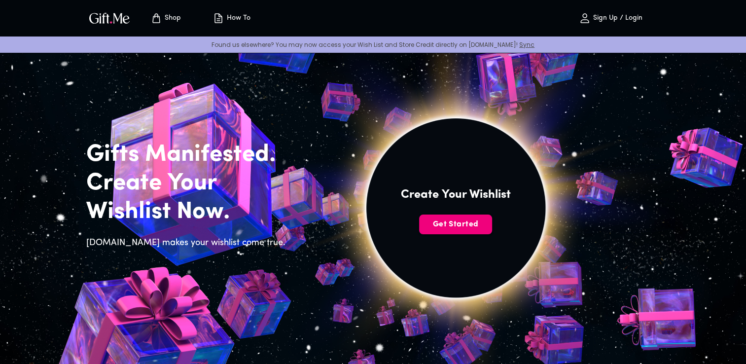 The image size is (746, 364). Describe the element at coordinates (617, 18) in the screenshot. I see `p: Sign Up / Login` at that location.